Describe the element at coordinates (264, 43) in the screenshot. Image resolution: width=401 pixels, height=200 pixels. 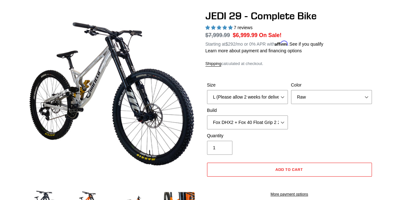
I see `p: Starting at /mo or 0% APR with .` at that location.